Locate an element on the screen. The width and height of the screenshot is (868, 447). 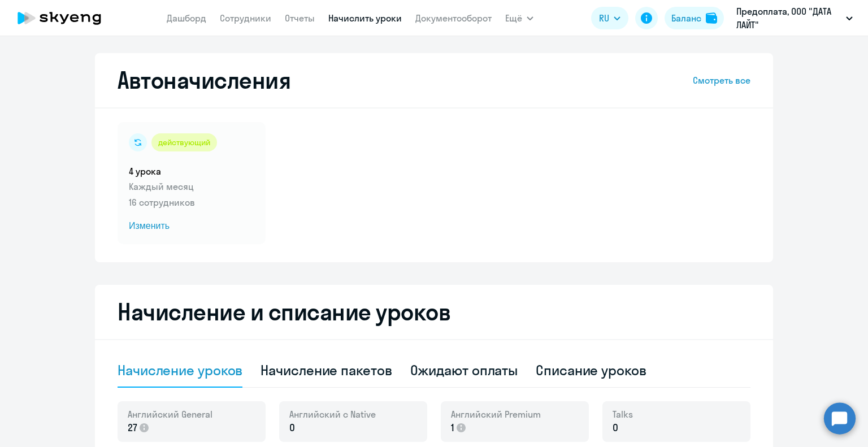
a: Сотрудники is located at coordinates (245, 18).